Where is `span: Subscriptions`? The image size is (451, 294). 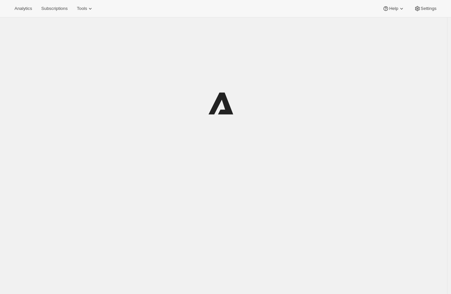 span: Subscriptions is located at coordinates (54, 9).